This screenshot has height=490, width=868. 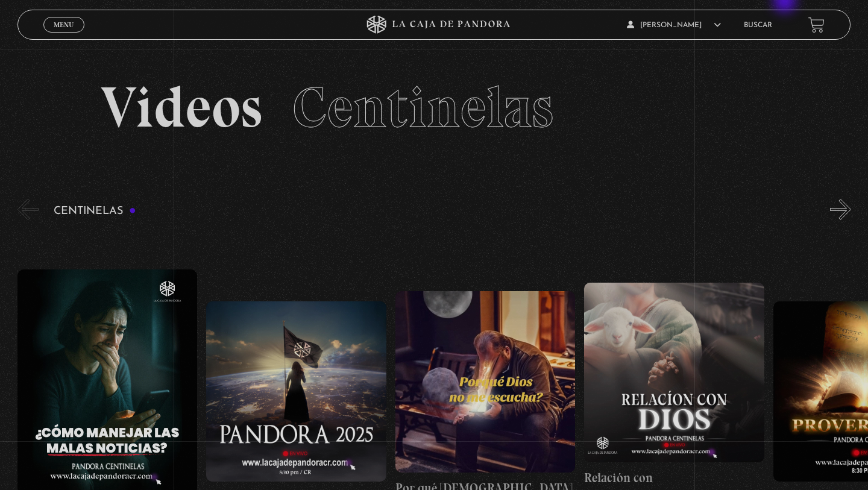 I want to click on span: Centinelas, so click(x=422, y=107).